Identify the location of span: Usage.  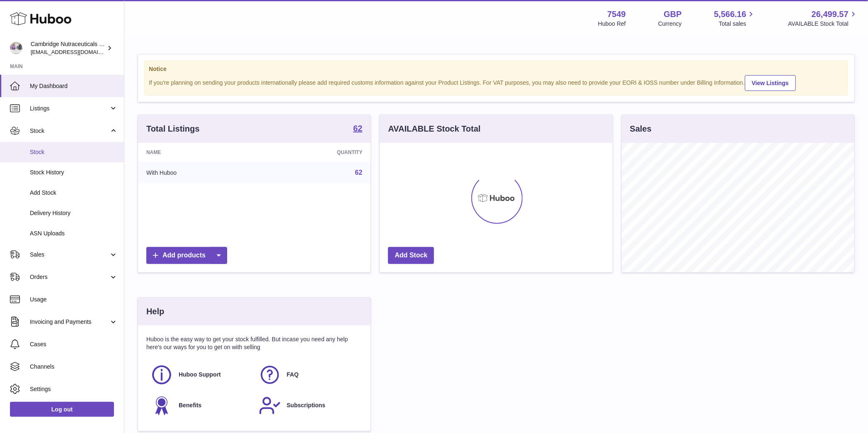
(74, 299).